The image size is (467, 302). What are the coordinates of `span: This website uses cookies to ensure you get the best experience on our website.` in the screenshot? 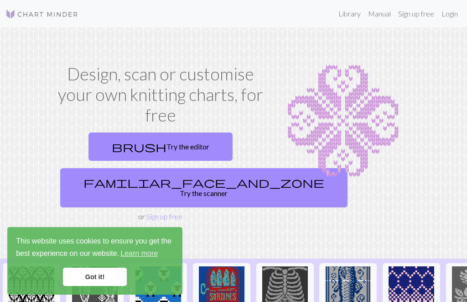 It's located at (95, 248).